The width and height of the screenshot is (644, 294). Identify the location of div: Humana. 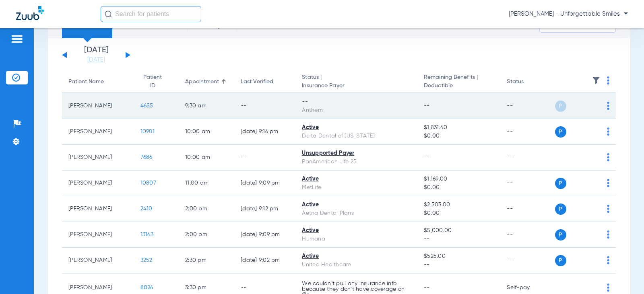
(356, 239).